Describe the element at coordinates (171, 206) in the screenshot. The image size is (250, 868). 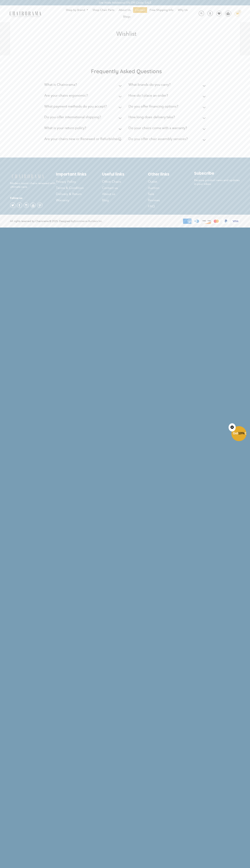
I see `a: FAQ` at that location.